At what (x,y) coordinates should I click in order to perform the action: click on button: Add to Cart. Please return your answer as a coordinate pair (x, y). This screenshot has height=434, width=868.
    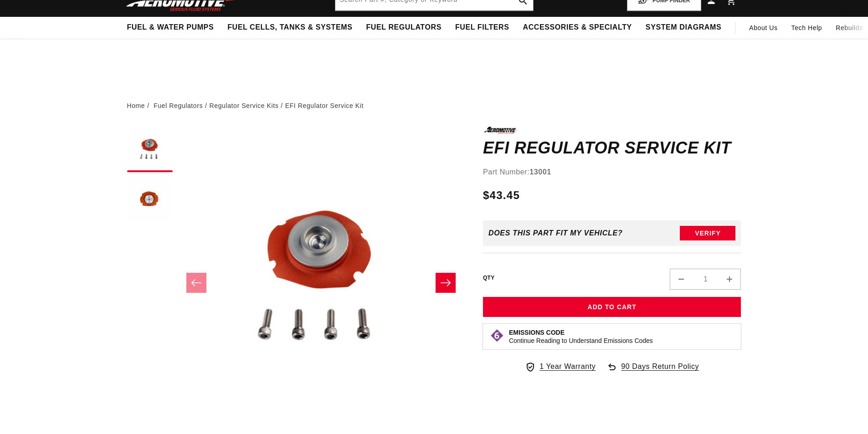
    Looking at the image, I should click on (612, 308).